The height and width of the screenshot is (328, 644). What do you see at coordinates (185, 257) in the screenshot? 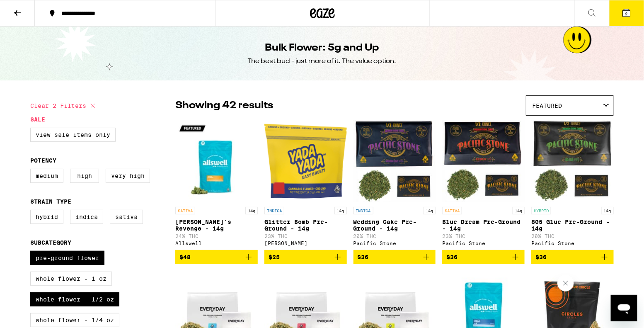
I see `span: $48` at bounding box center [185, 257].